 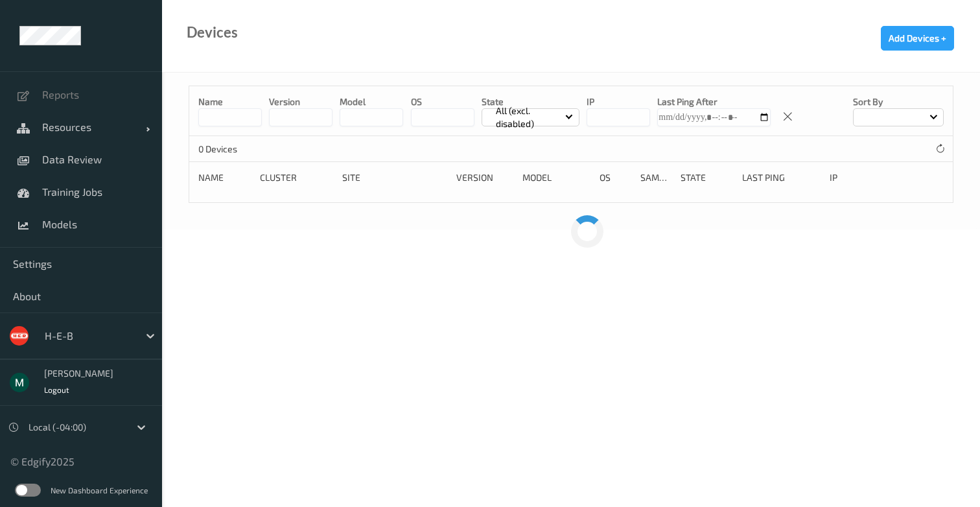 What do you see at coordinates (395, 177) in the screenshot?
I see `div: Site` at bounding box center [395, 177].